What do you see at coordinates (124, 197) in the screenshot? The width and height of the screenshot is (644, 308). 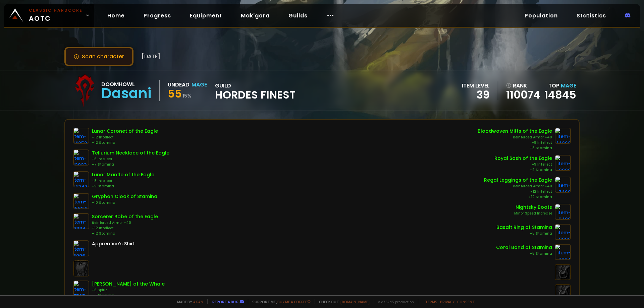 I see `div: Gryphon Cloak of Stamina` at bounding box center [124, 197].